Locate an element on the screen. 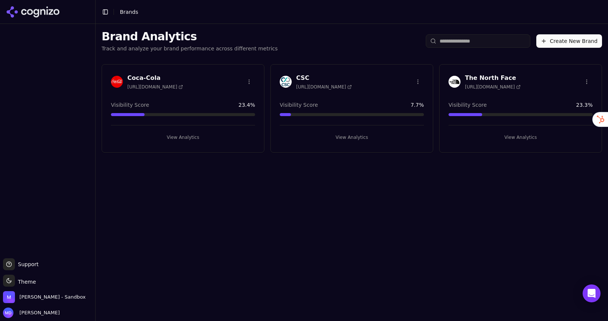 The width and height of the screenshot is (608, 321). h1: Brand Analytics is located at coordinates (190, 37).